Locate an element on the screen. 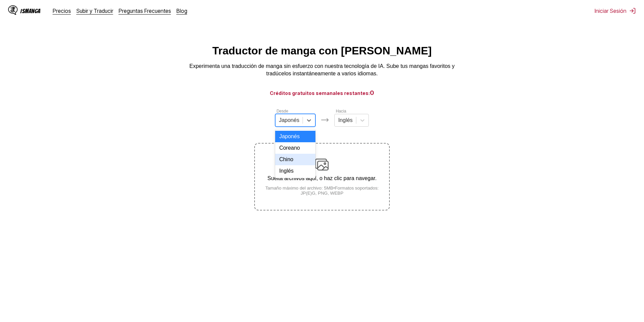  div: Japonés is located at coordinates (295, 137).